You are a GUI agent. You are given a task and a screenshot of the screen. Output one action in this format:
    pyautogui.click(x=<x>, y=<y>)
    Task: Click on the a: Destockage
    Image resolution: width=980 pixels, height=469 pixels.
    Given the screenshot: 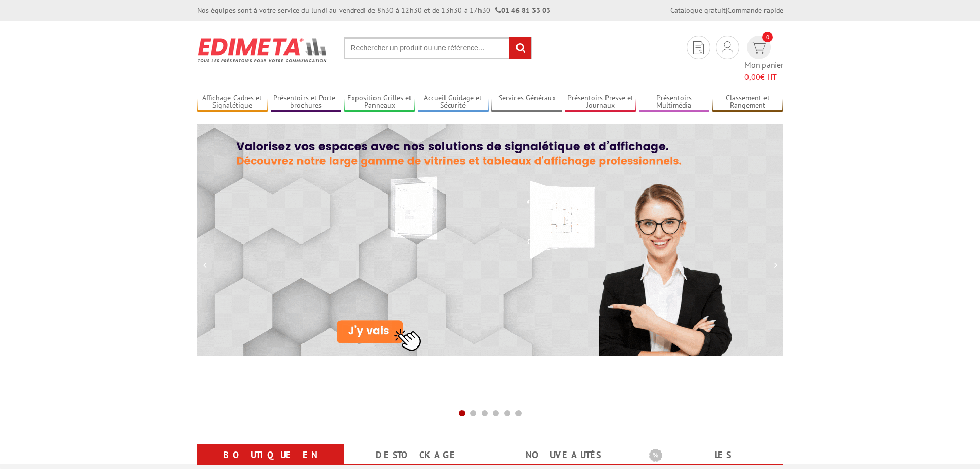 What is the action you would take?
    pyautogui.click(x=416, y=455)
    